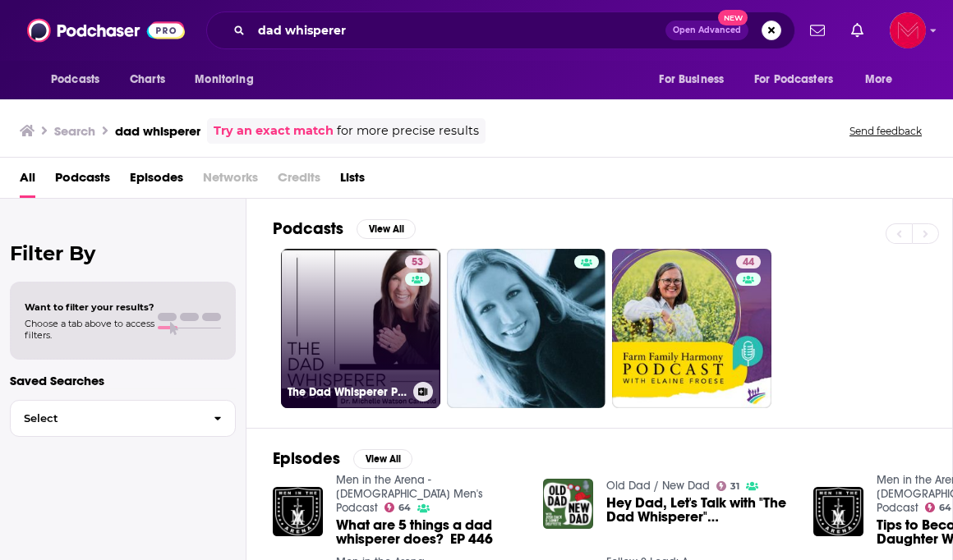 The width and height of the screenshot is (953, 560). I want to click on span: What are 5 things a dad whisperer does? EP 446, so click(430, 532).